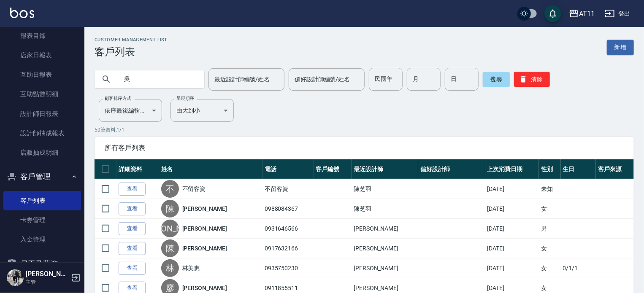 The image size is (644, 293). What do you see at coordinates (578, 169) in the screenshot?
I see `th: 生日` at bounding box center [578, 169].